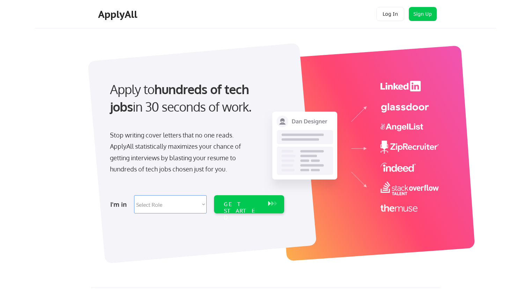 The image size is (531, 289). Describe the element at coordinates (423, 14) in the screenshot. I see `button: Sign Up` at that location.